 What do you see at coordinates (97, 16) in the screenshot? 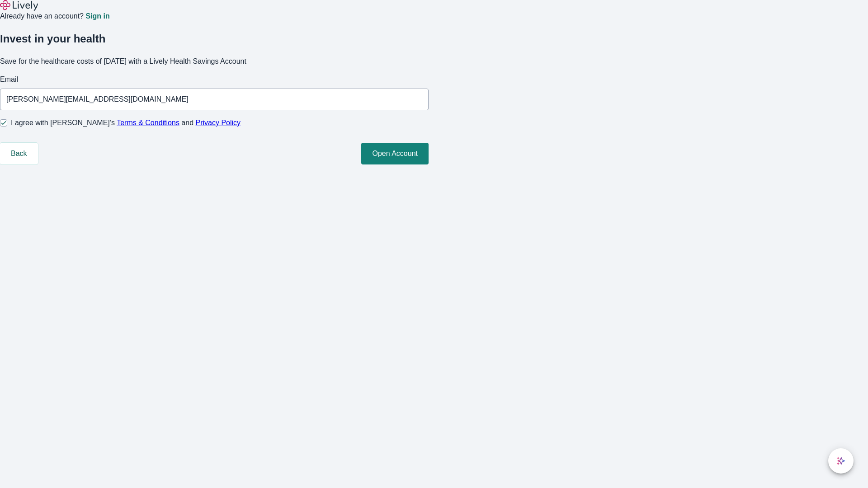
I see `a: Sign in` at bounding box center [97, 16].